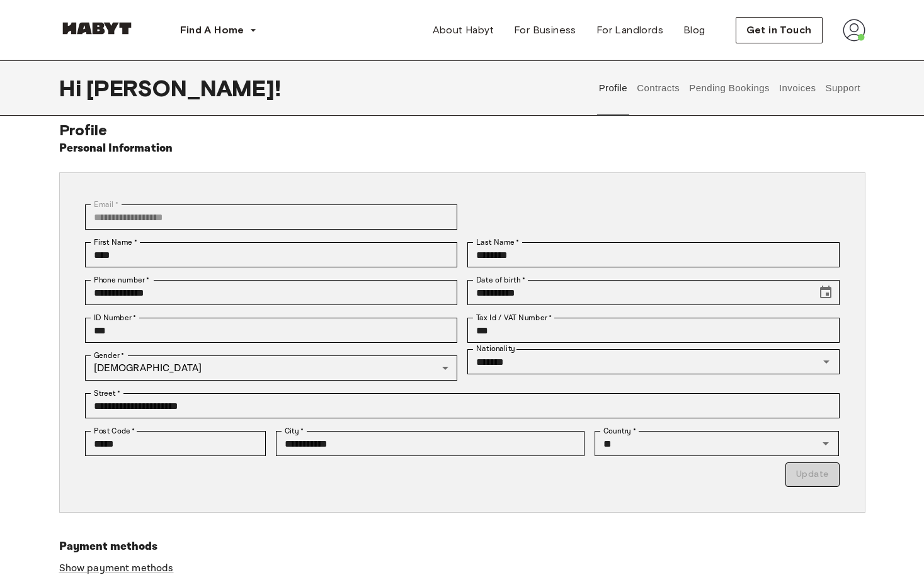  Describe the element at coordinates (115, 242) in the screenshot. I see `label: First Name` at that location.